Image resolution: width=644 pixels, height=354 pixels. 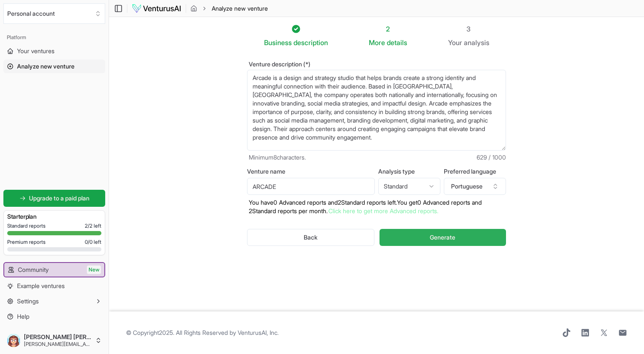 What do you see at coordinates (94, 270) in the screenshot?
I see `span: New` at bounding box center [94, 270].